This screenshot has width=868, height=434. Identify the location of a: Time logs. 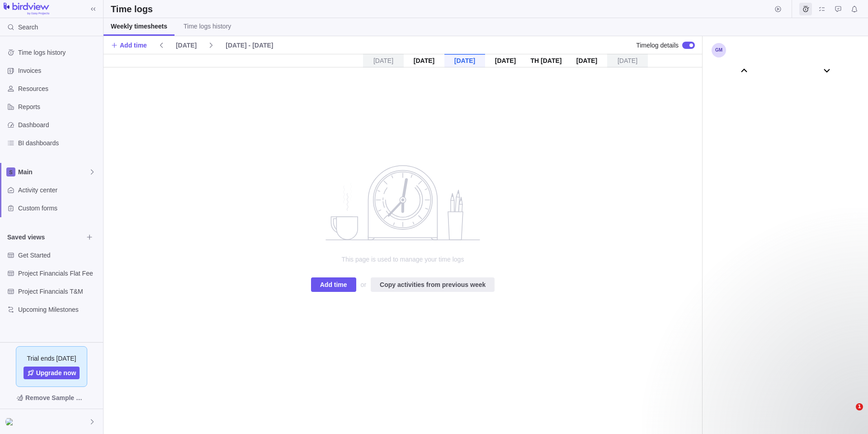
(805, 10).